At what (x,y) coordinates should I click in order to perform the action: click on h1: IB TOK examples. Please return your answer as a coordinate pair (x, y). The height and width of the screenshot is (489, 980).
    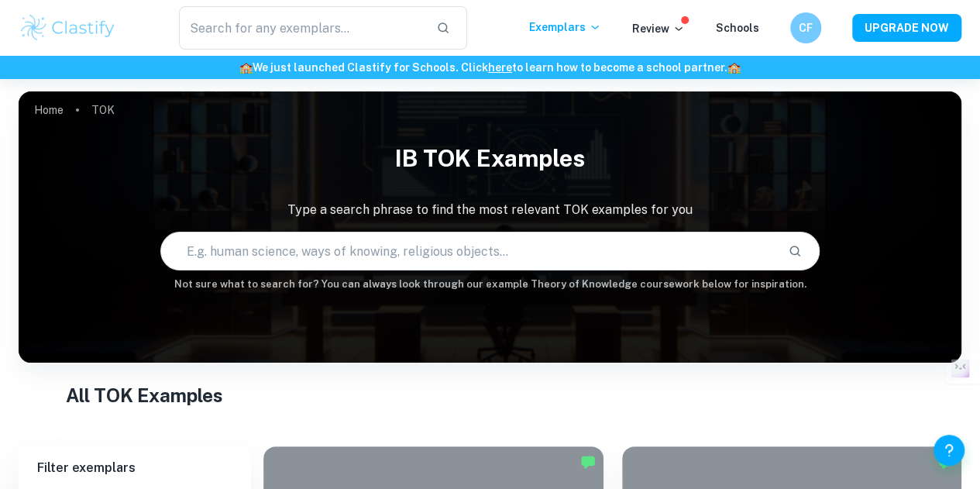
    Looking at the image, I should click on (490, 158).